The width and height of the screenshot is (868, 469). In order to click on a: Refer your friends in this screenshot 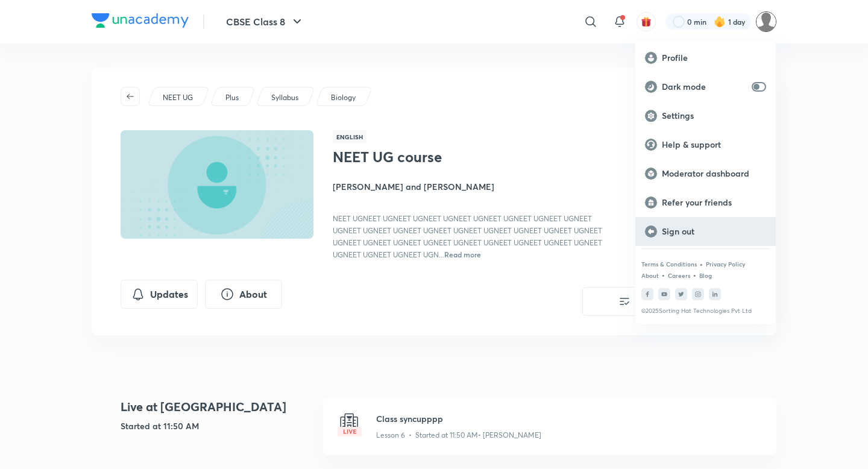, I will do `click(705, 202)`.